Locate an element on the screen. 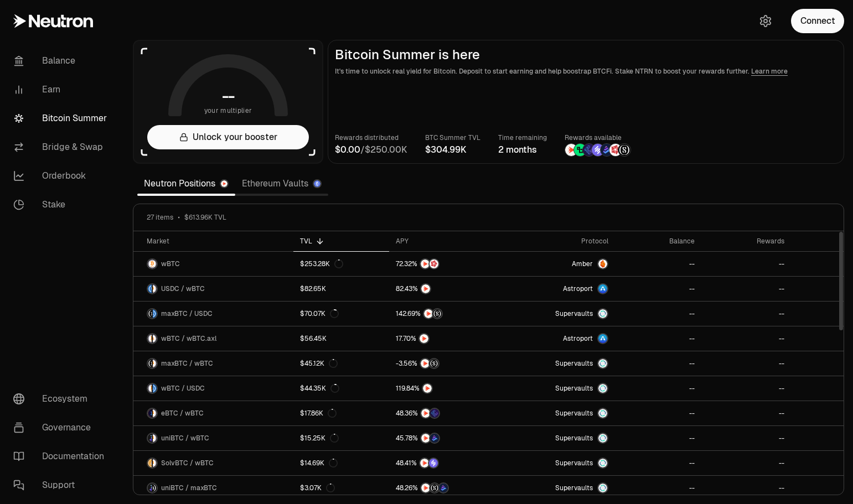 Image resolution: width=853 pixels, height=504 pixels. div: $82.65K is located at coordinates (313, 289).